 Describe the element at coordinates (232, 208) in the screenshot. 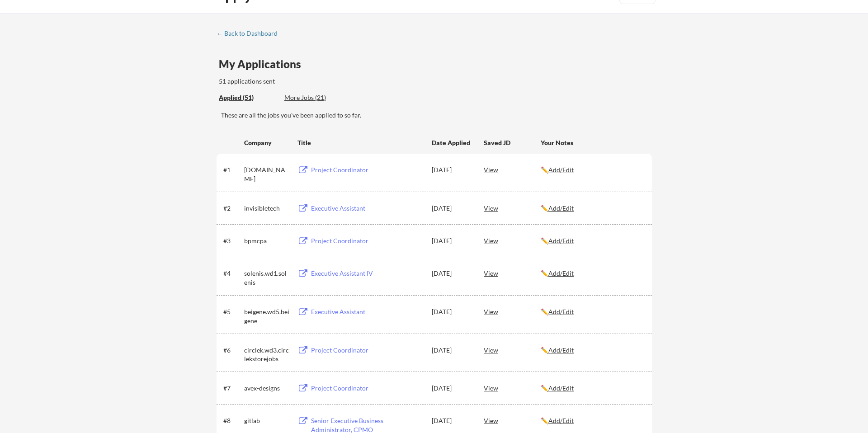

I see `div: #2` at that location.